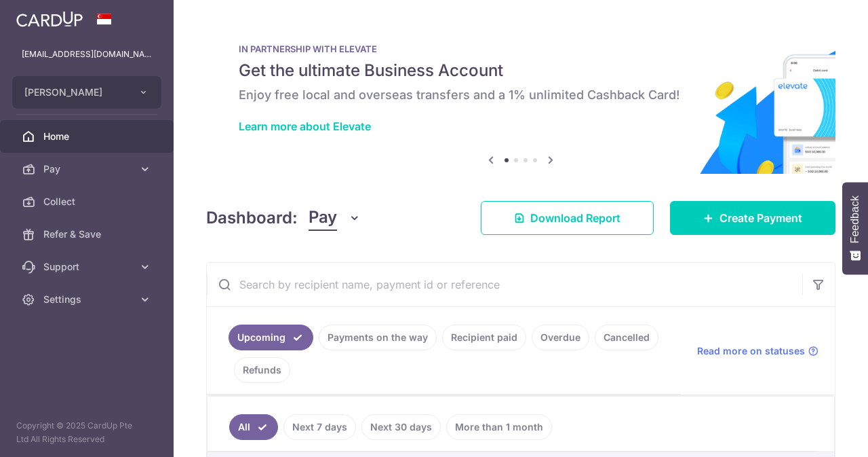 Image resolution: width=868 pixels, height=457 pixels. I want to click on a: Recipient paid, so click(484, 337).